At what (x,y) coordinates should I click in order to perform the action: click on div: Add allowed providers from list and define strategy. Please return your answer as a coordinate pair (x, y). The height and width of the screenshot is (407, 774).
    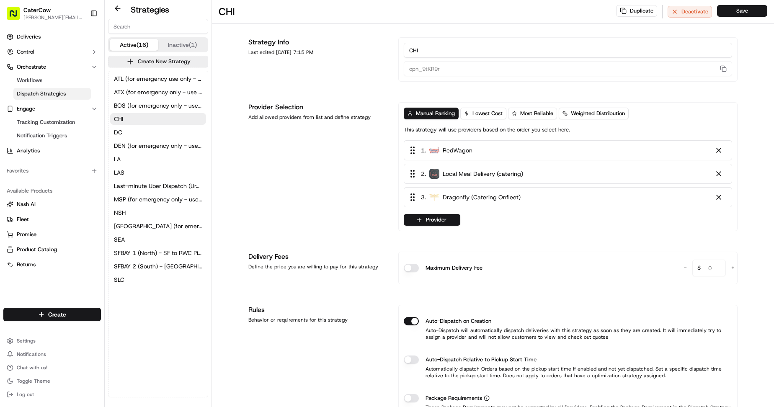
    Looking at the image, I should click on (318, 117).